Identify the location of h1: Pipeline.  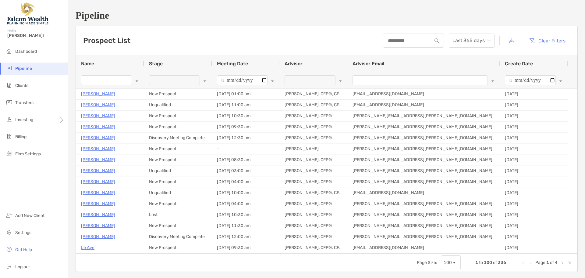
(327, 15).